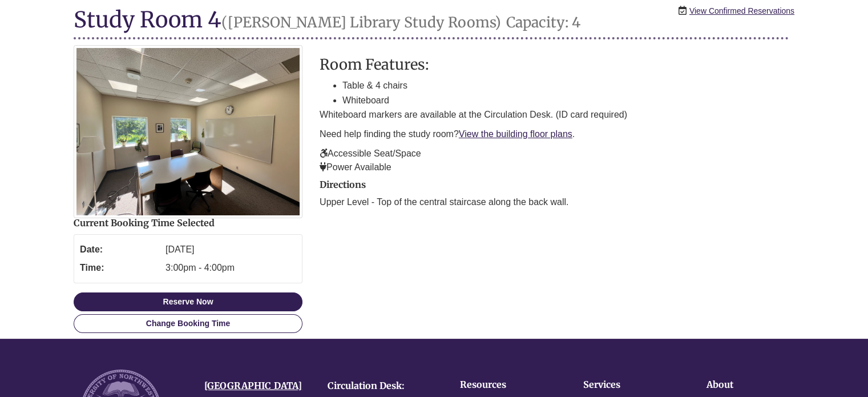 The height and width of the screenshot is (397, 868). What do you see at coordinates (187, 302) in the screenshot?
I see `button: Reserve Now` at bounding box center [187, 302].